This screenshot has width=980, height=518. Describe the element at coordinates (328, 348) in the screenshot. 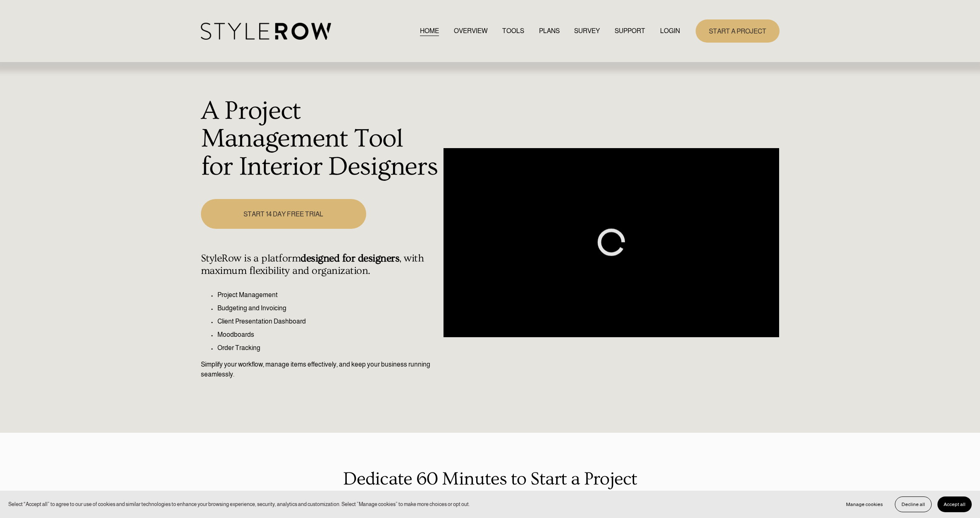

I see `p: Order Tracking` at that location.